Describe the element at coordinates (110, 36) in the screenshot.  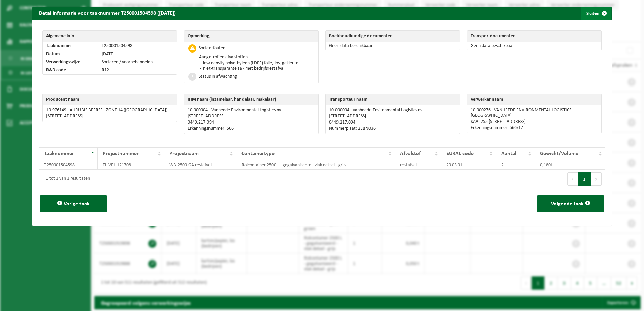
I see `th: Algemene info` at that location.